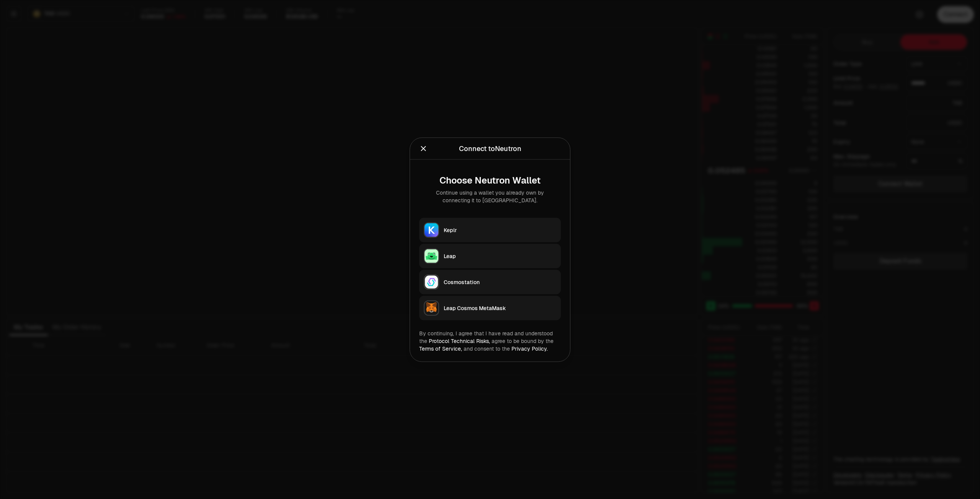 The width and height of the screenshot is (980, 499). Describe the element at coordinates (490, 230) in the screenshot. I see `button: KeplrKeplr` at that location.